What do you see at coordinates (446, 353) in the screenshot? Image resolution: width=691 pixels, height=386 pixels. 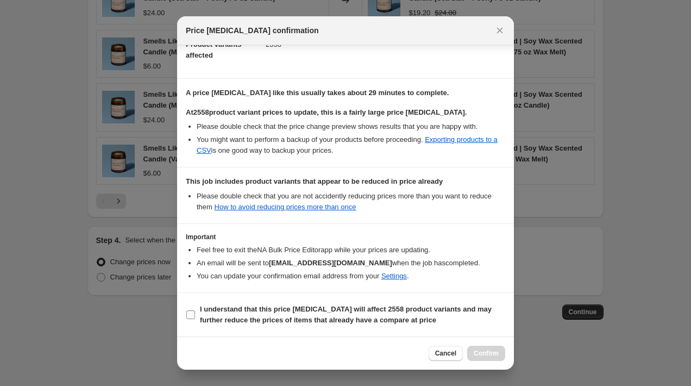 I see `button: Cancel` at bounding box center [446, 353].